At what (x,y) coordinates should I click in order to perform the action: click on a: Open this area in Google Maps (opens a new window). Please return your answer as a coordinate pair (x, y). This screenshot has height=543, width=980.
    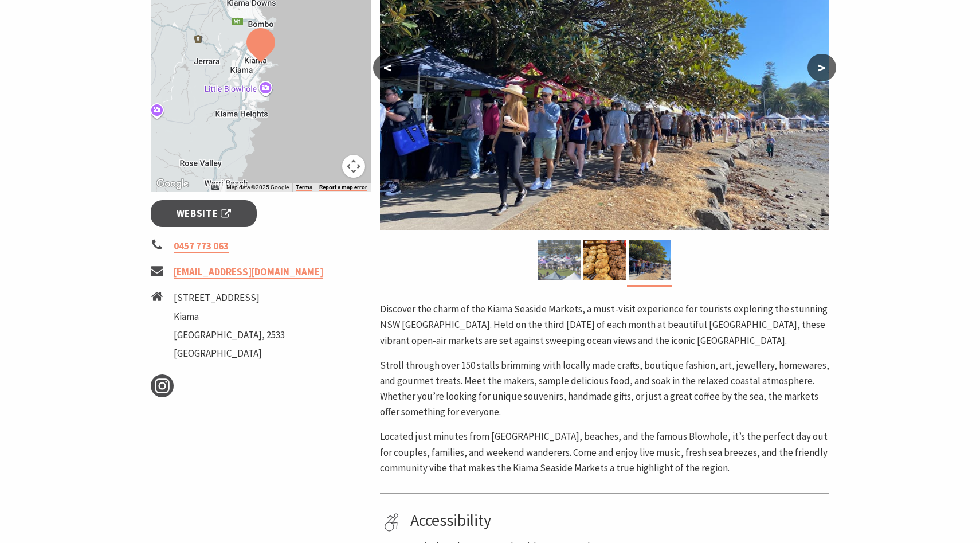
    Looking at the image, I should click on (172, 184).